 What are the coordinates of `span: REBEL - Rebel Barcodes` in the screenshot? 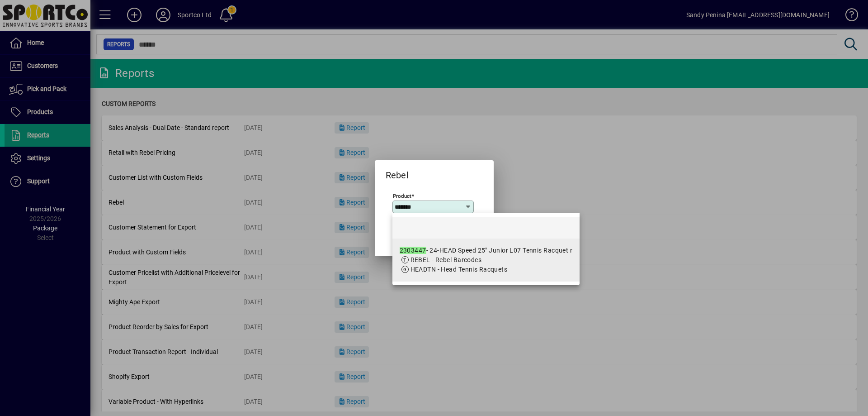 It's located at (447, 260).